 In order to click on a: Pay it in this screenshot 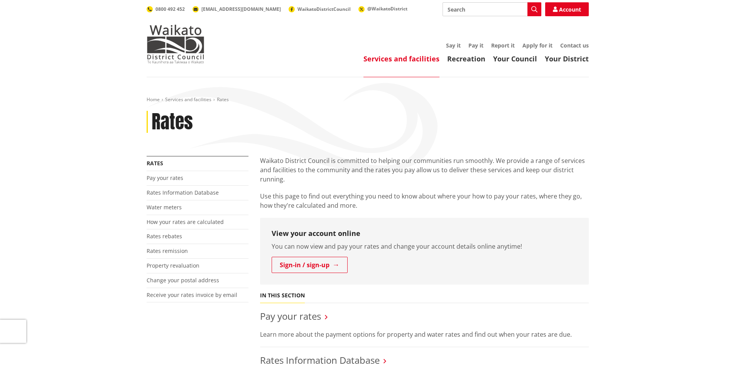, I will do `click(476, 45)`.